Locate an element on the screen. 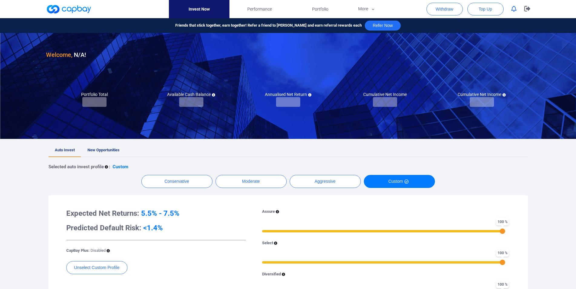  button: Custom is located at coordinates (399, 181).